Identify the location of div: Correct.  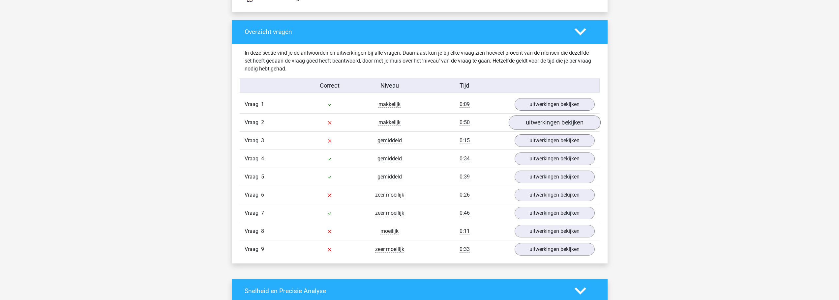
(330, 85).